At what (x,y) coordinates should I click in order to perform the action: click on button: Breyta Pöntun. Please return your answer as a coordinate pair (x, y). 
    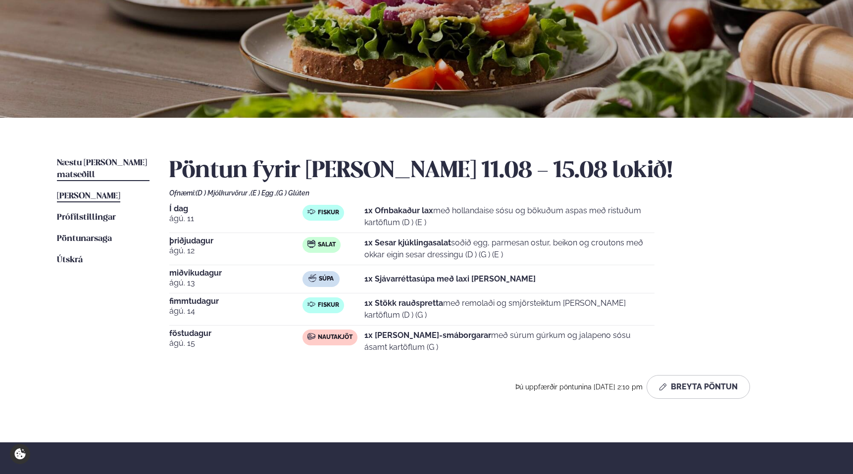
    Looking at the image, I should click on (698, 387).